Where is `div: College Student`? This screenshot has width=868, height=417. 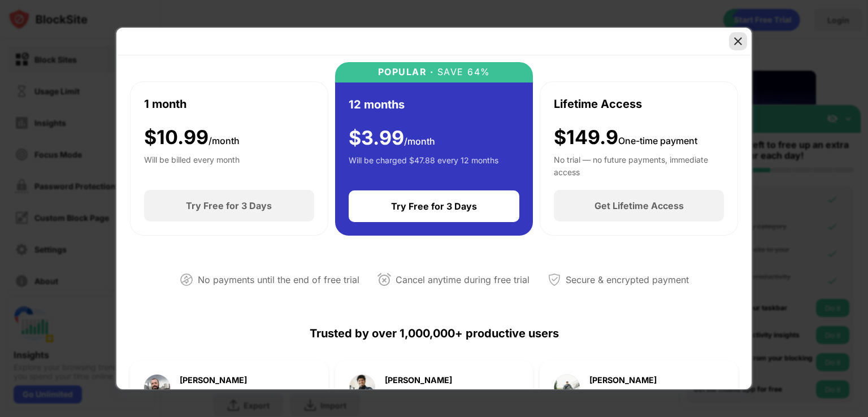
div: College Student is located at coordinates (418, 394).